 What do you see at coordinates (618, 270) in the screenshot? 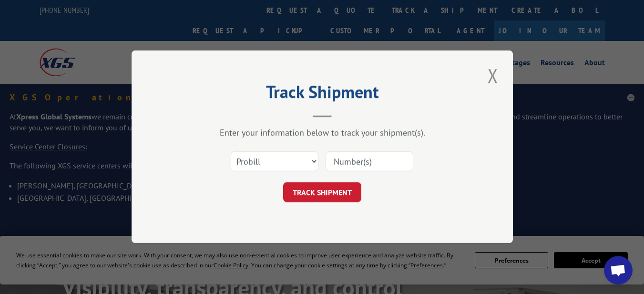
I see `a: Open chat` at bounding box center [618, 270].